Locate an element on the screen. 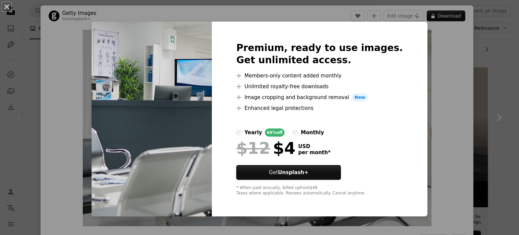 This screenshot has height=235, width=519. div: yearly is located at coordinates (253, 132).